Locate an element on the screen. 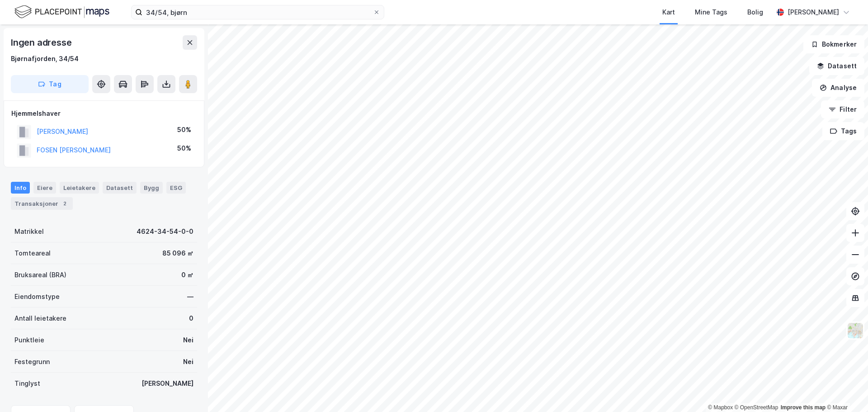 Image resolution: width=868 pixels, height=412 pixels. div: Tomteareal is located at coordinates (32, 253).